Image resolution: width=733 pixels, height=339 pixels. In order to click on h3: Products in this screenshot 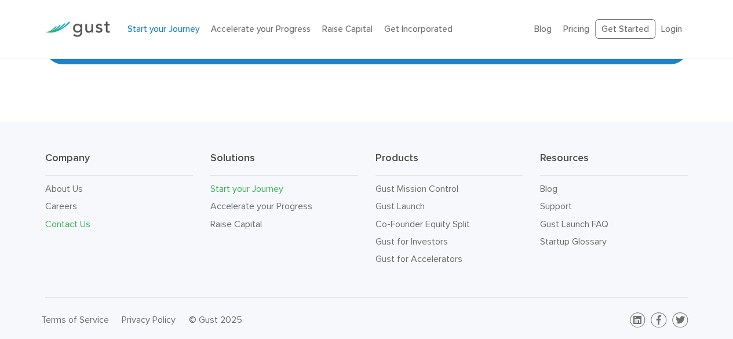, I will do `click(449, 163)`.